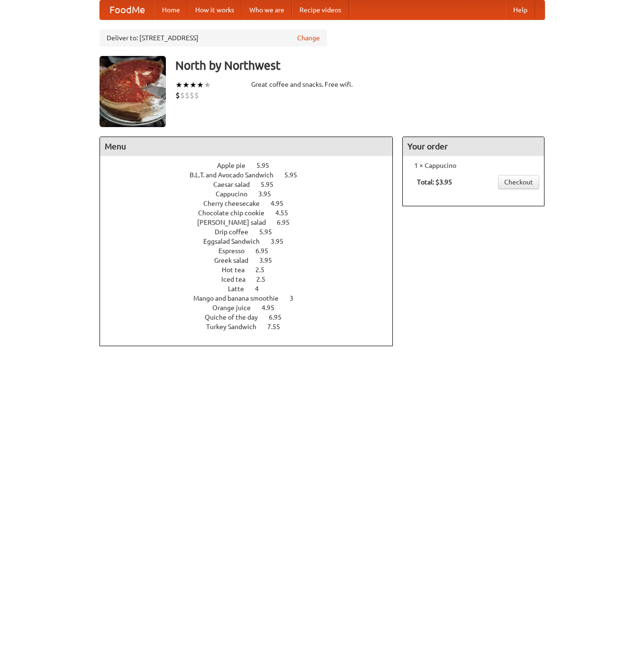 The image size is (644, 671). I want to click on a: Who we are, so click(267, 10).